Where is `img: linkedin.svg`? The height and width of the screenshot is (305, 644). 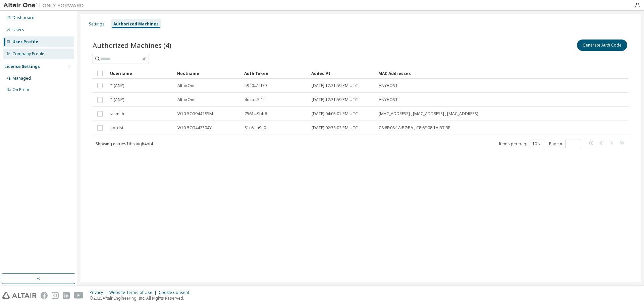
img: linkedin.svg is located at coordinates (66, 295).